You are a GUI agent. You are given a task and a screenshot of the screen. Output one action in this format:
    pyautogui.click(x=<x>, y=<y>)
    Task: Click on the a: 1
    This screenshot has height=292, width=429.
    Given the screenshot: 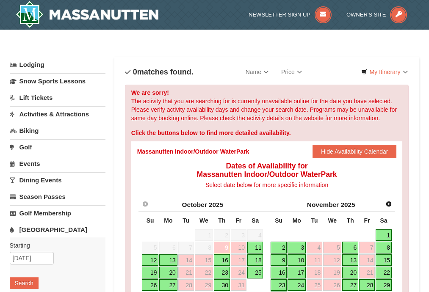 What is the action you would take?
    pyautogui.click(x=384, y=236)
    